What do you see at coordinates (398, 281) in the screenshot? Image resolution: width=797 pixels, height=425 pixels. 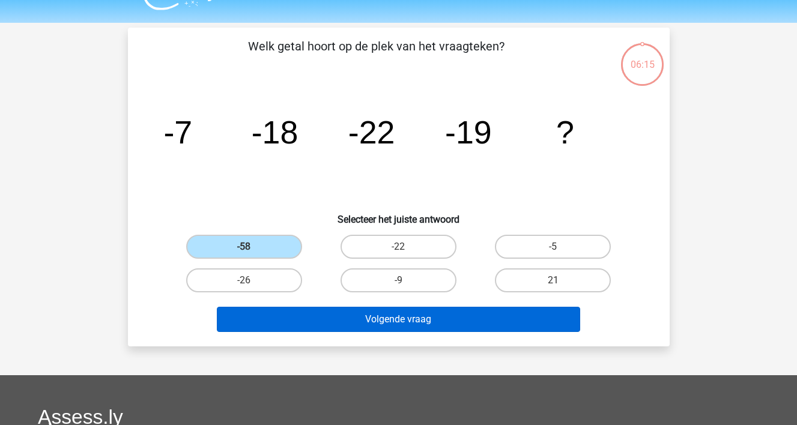 I see `label: -9` at bounding box center [398, 281].